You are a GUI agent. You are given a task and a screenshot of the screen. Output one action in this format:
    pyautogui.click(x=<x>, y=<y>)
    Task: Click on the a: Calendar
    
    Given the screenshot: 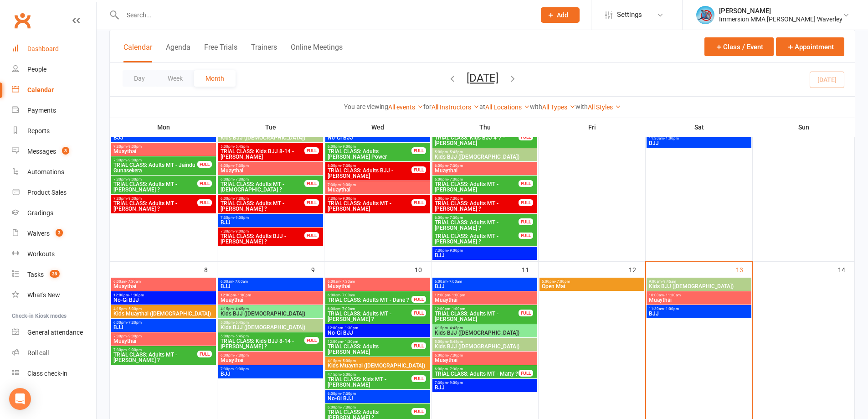 What is the action you would take?
    pyautogui.click(x=53, y=90)
    